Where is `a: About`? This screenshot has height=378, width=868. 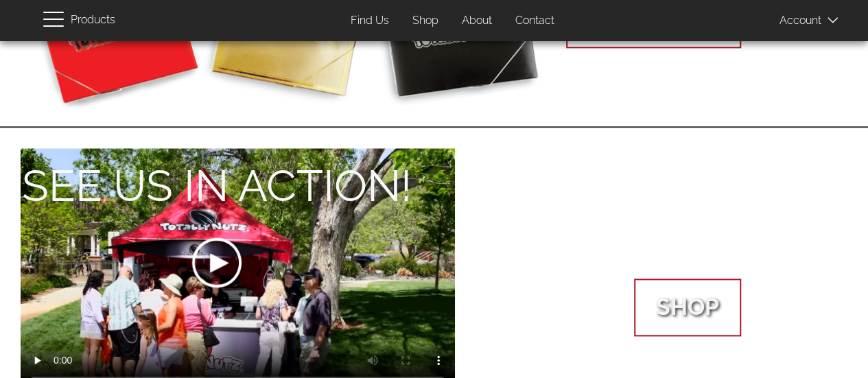 a: About is located at coordinates (477, 20).